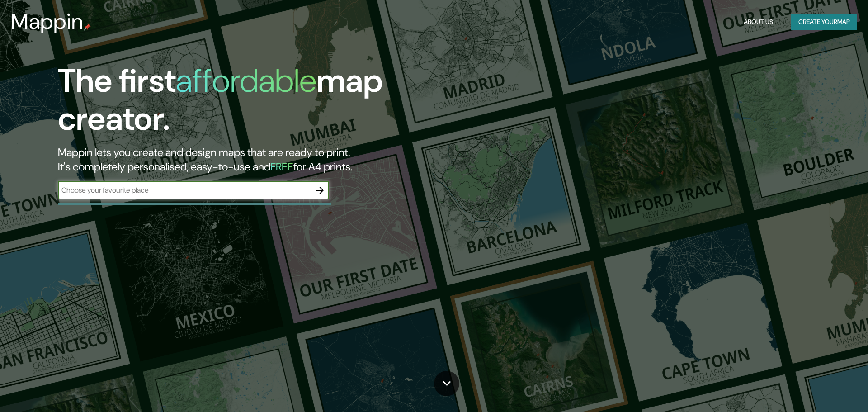 The width and height of the screenshot is (868, 412). I want to click on h1: The first map creator., so click(275, 103).